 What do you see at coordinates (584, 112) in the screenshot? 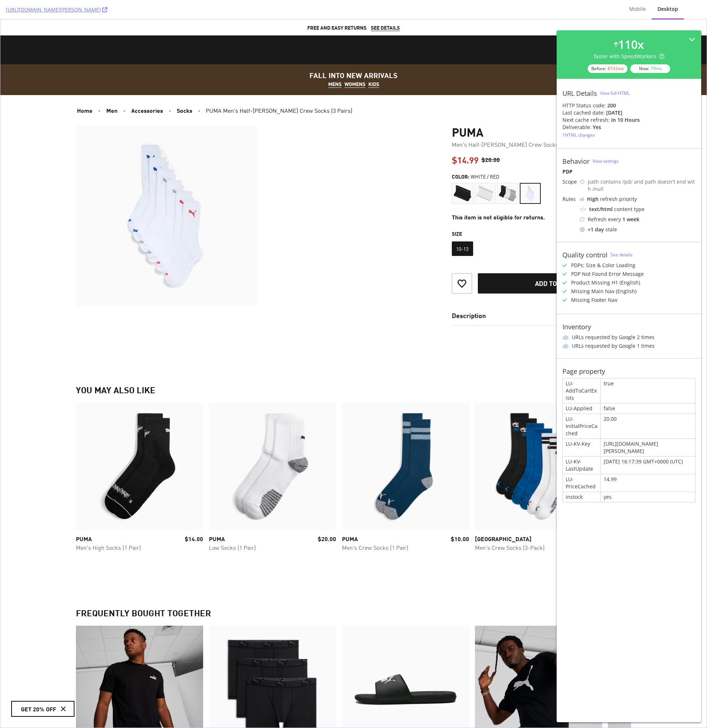
I see `div: Last cached date:` at bounding box center [584, 112].